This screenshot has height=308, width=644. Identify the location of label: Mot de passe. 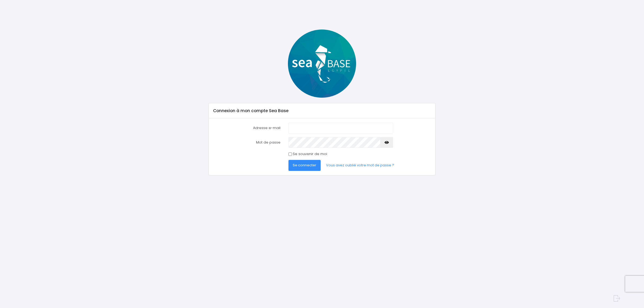
(247, 143).